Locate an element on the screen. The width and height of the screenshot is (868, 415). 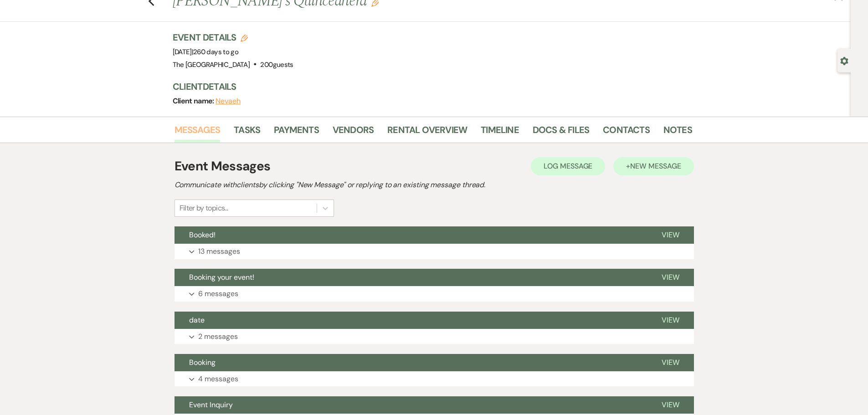
span: Log Message is located at coordinates (568, 166).